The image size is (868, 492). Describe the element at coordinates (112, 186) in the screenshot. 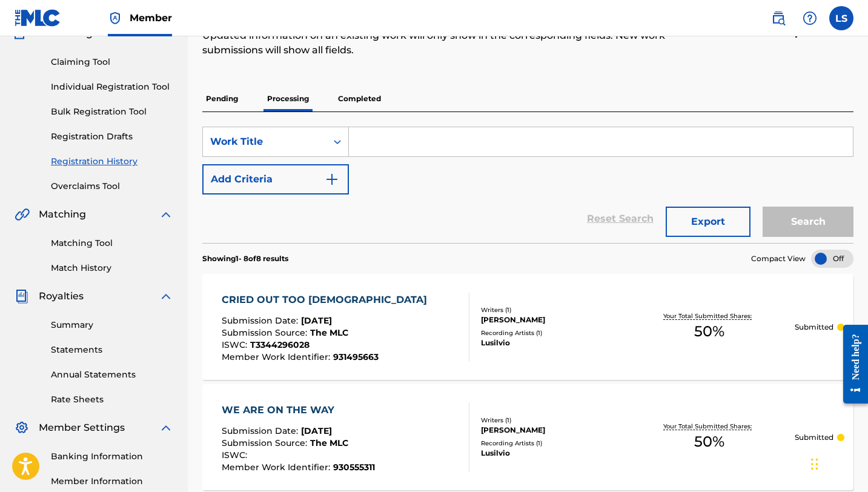

I see `a: Overclaims Tool` at that location.